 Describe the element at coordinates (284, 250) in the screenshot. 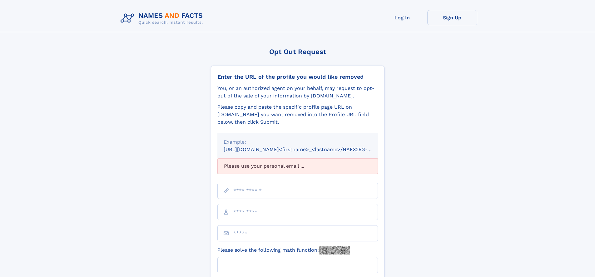

I see `label: Please solve the following math function:` at that location.